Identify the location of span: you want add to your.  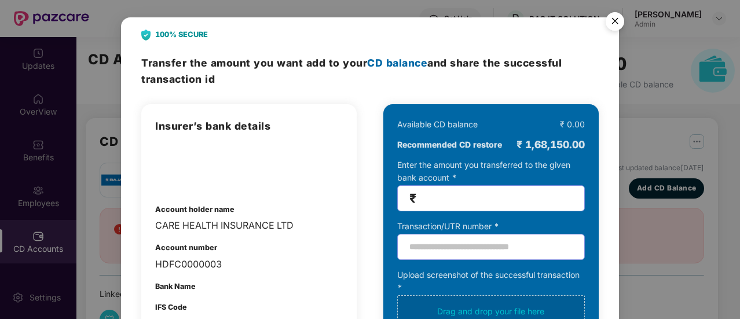
(341, 63).